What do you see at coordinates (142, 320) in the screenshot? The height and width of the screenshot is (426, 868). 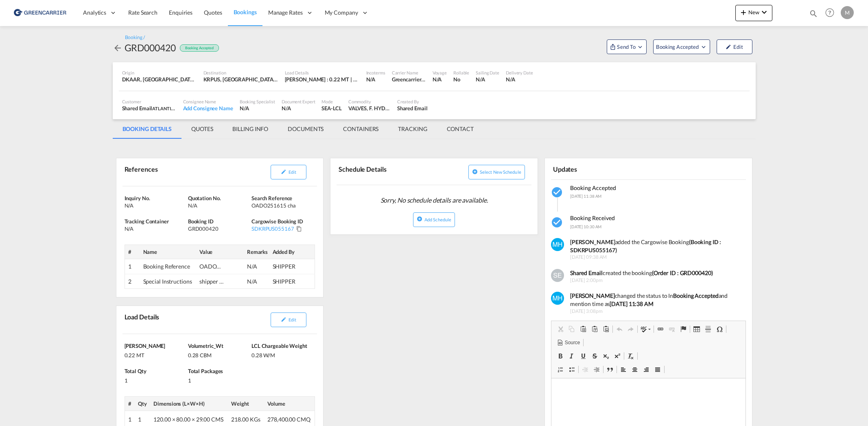 I see `div: Load Details` at bounding box center [142, 320].